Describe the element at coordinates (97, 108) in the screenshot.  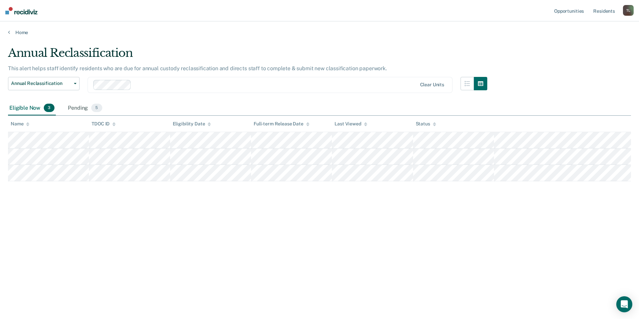
I see `span: 5` at that location.